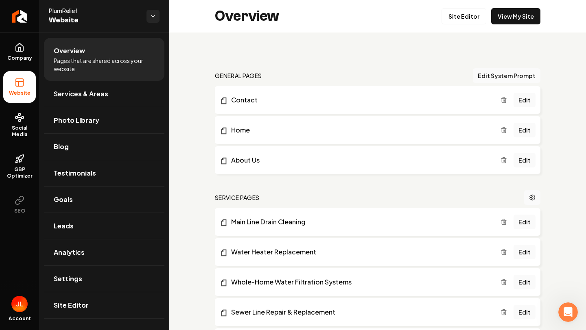  What do you see at coordinates (104, 65) in the screenshot?
I see `span: Pages that are shared across your website.` at bounding box center [104, 65].